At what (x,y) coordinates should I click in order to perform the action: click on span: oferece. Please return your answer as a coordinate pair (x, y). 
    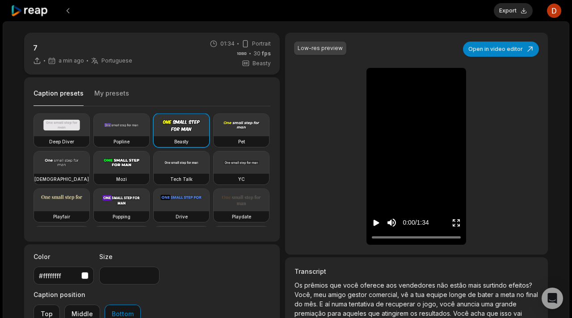
    Looking at the image, I should click on (373, 285).